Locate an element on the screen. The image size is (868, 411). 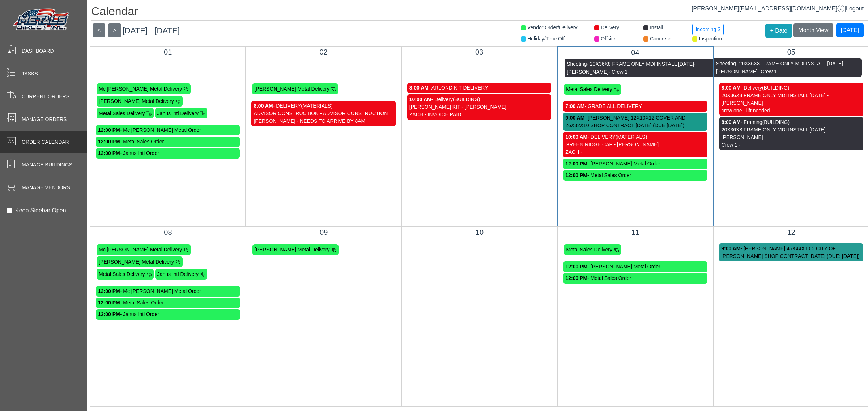
span: Holiday/Time Off is located at coordinates (545, 38).